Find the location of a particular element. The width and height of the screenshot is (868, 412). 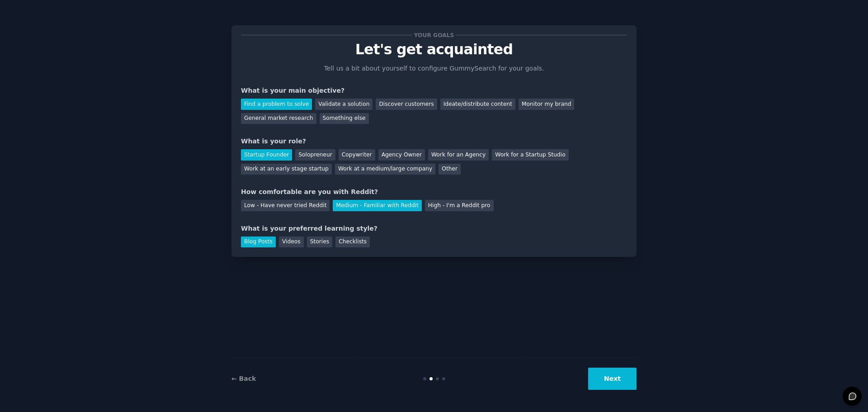

div: Validate a solution is located at coordinates (344, 104).